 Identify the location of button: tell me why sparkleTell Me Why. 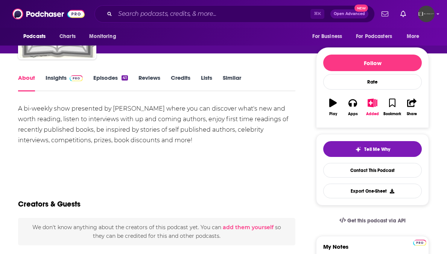
(373, 149).